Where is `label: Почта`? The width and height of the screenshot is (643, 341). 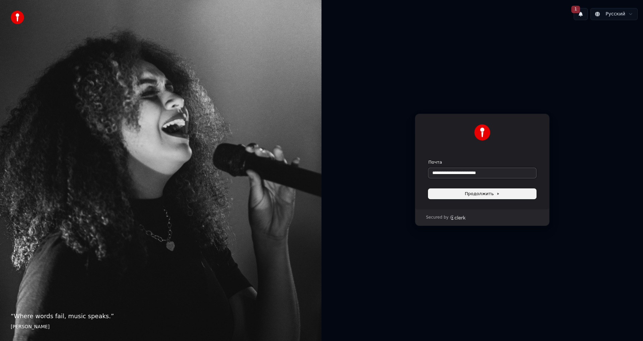 label: Почта is located at coordinates (435, 162).